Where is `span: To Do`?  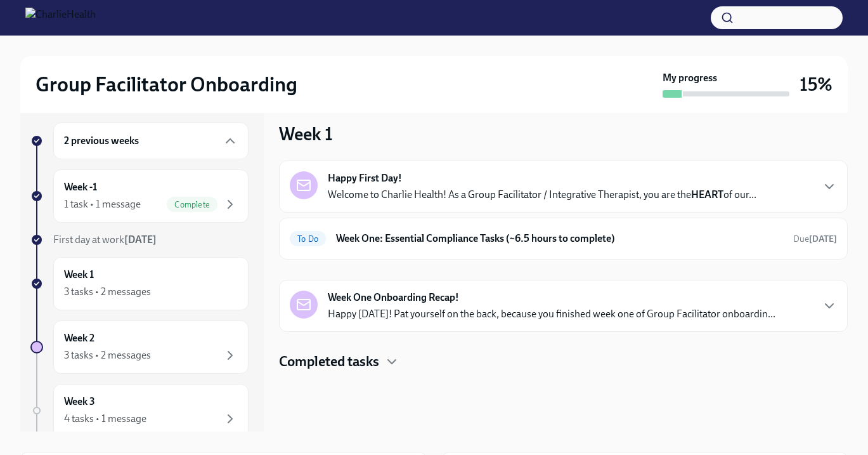
span: To Do is located at coordinates (308, 238).